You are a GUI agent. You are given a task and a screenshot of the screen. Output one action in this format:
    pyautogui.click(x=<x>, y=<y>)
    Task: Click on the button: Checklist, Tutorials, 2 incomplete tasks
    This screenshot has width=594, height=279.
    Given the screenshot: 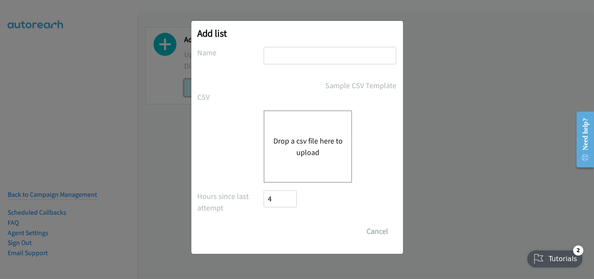 What is the action you would take?
    pyautogui.click(x=33, y=17)
    